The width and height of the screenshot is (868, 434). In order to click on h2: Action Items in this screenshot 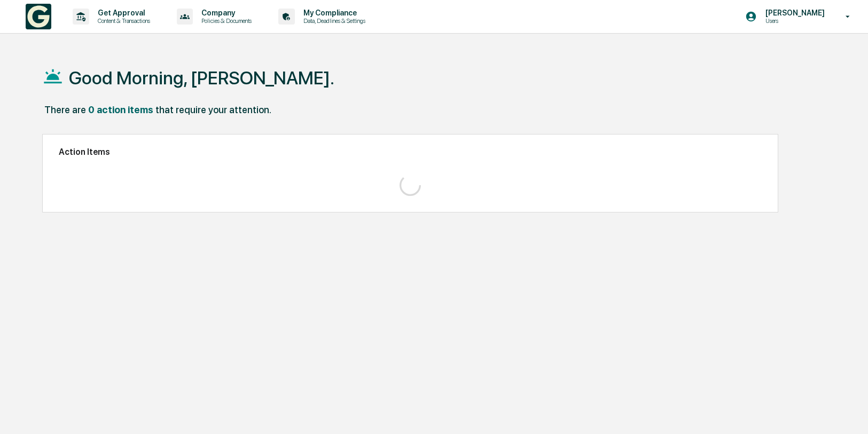, I will do `click(410, 152)`.